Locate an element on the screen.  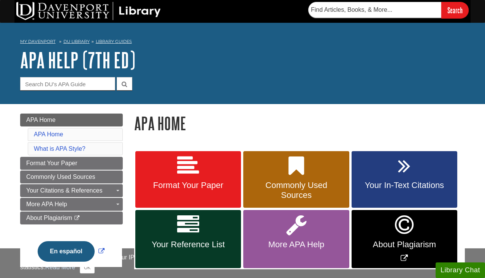
span: Your In-Text Citations is located at coordinates (404, 186).